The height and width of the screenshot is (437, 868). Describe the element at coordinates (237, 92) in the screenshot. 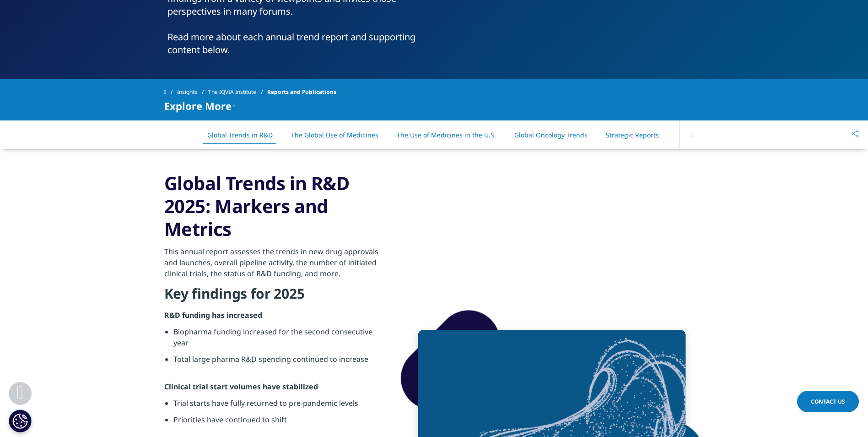

I see `a: The IQVIA Institute` at that location.